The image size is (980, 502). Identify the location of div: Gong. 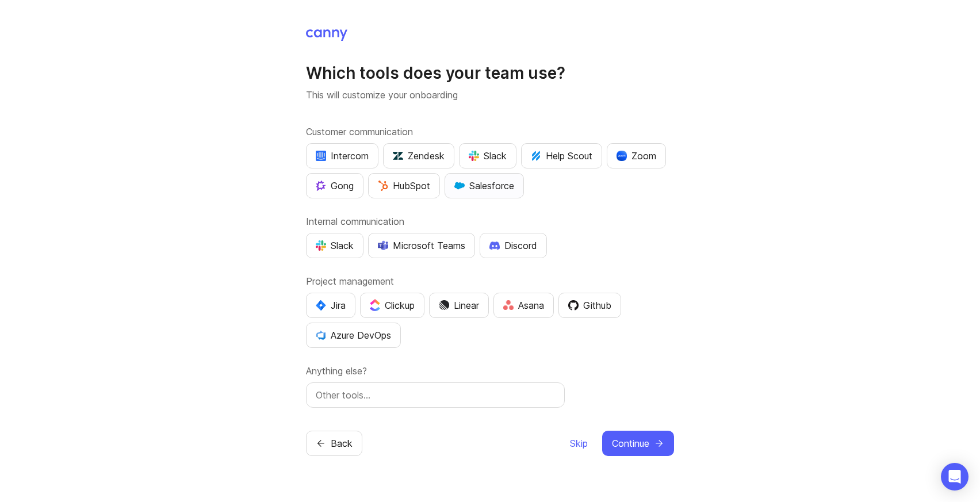
(335, 186).